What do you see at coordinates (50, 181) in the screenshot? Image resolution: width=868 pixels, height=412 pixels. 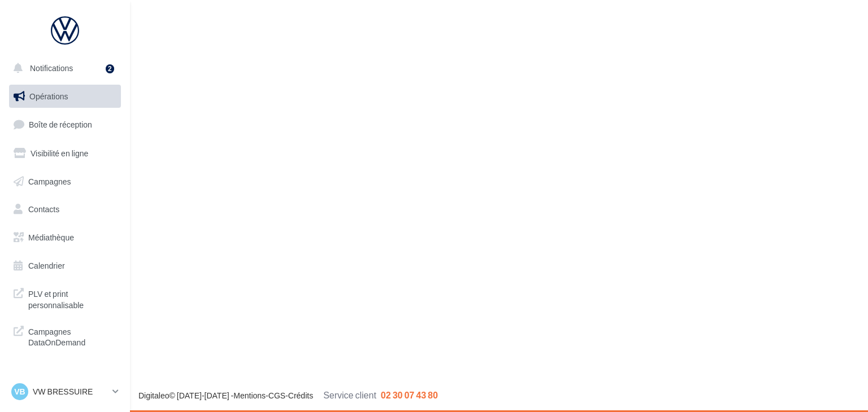 I see `span: Campagnes` at bounding box center [50, 181].